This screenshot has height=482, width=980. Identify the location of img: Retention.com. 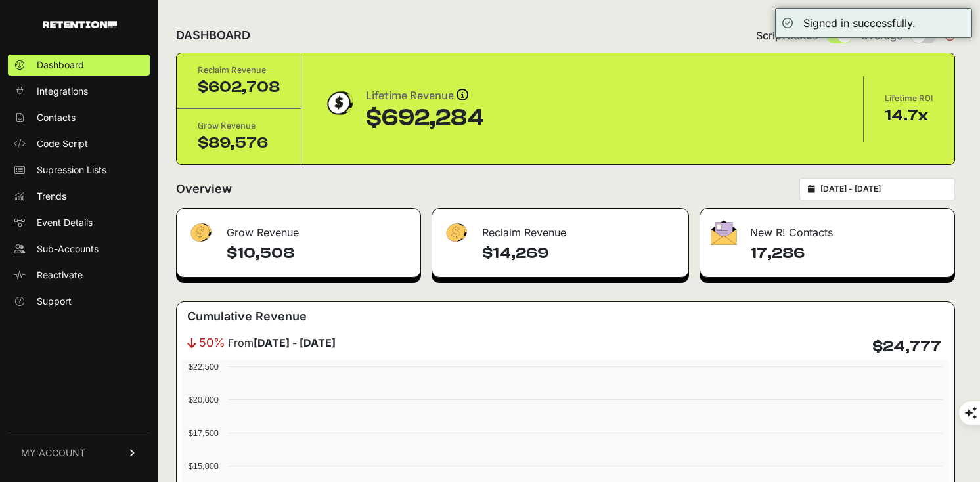
(79, 24).